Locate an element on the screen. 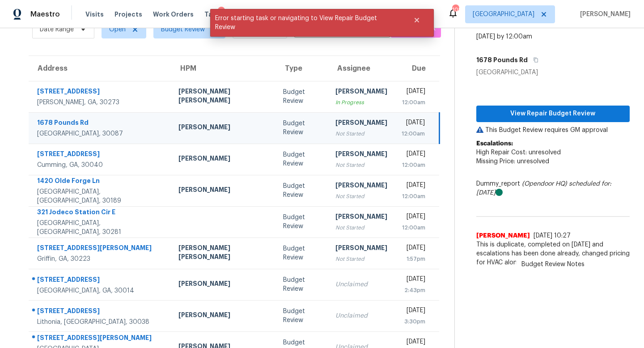 This screenshot has width=644, height=348. th: Type is located at coordinates (302, 68).